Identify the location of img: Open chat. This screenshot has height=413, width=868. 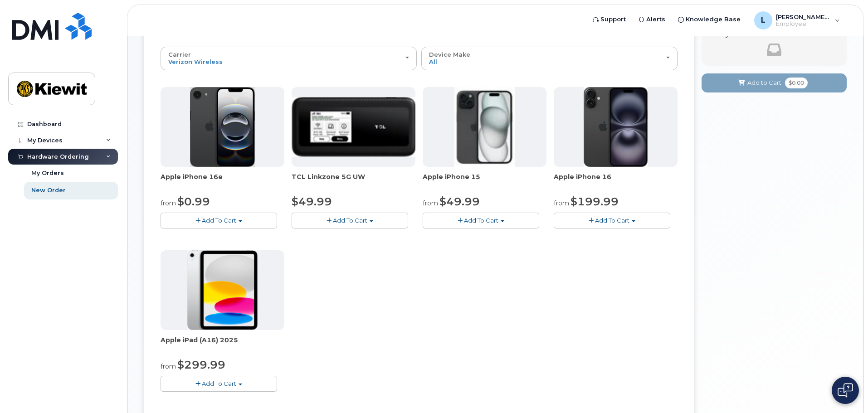
(845, 390).